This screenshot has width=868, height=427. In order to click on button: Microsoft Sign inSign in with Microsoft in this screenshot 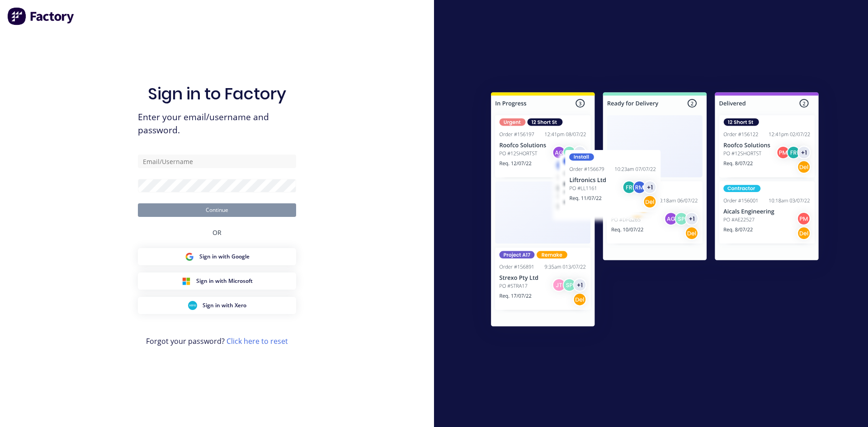, I will do `click(217, 281)`.